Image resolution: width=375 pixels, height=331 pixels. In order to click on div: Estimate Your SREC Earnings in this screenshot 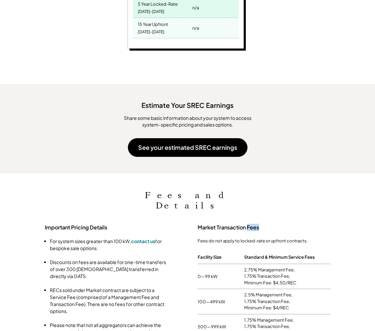, I will do `click(188, 103)`.